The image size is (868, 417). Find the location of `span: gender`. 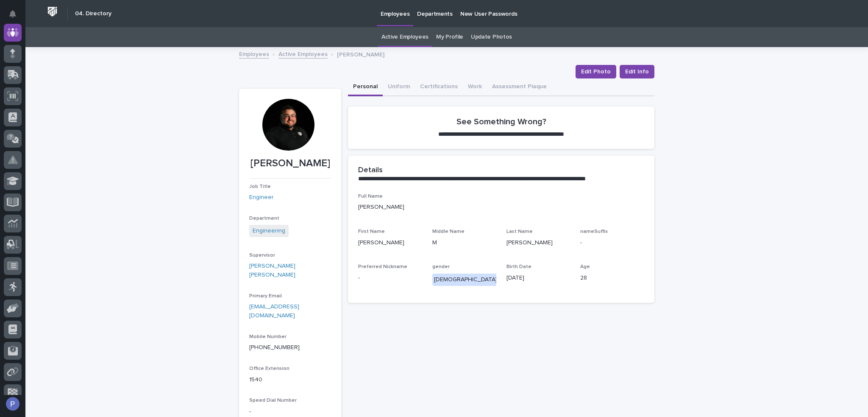

span: gender is located at coordinates (441, 267).